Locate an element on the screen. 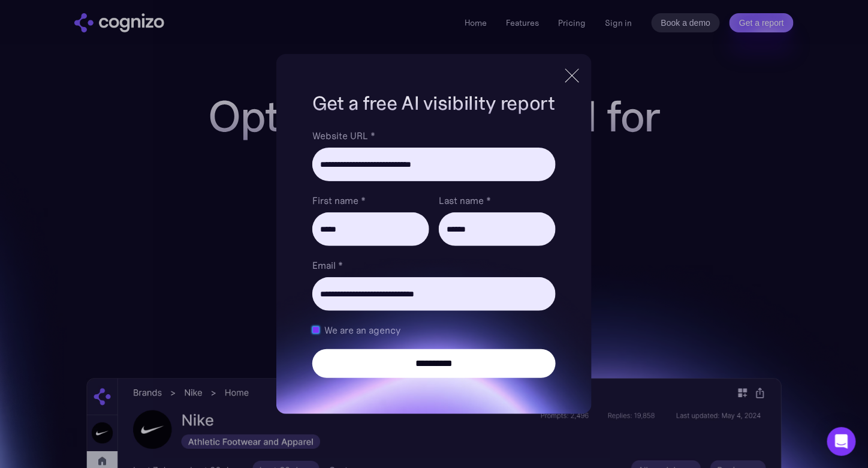  label: Website URL * is located at coordinates (434, 135).